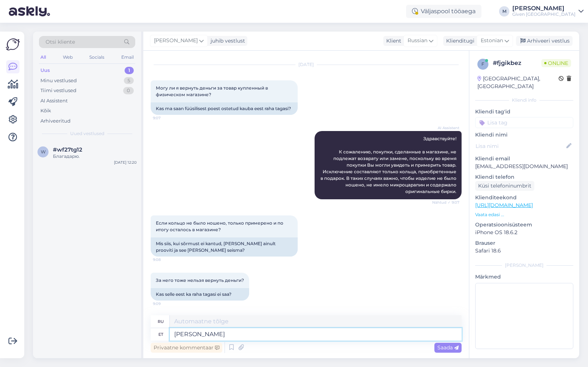  What do you see at coordinates (54, 101) in the screenshot?
I see `div: AI Assistent` at bounding box center [54, 101].